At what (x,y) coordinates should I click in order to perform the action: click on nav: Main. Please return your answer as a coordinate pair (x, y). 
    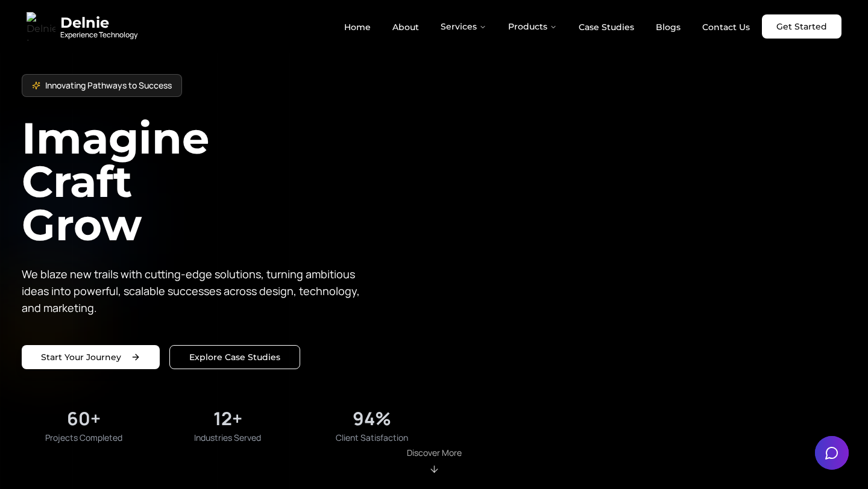
    Looking at the image, I should click on (547, 27).